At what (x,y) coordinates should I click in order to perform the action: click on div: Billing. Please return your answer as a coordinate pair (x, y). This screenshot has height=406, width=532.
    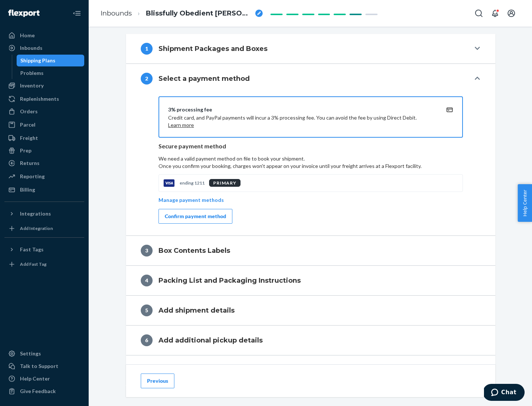
    Looking at the image, I should click on (27, 189).